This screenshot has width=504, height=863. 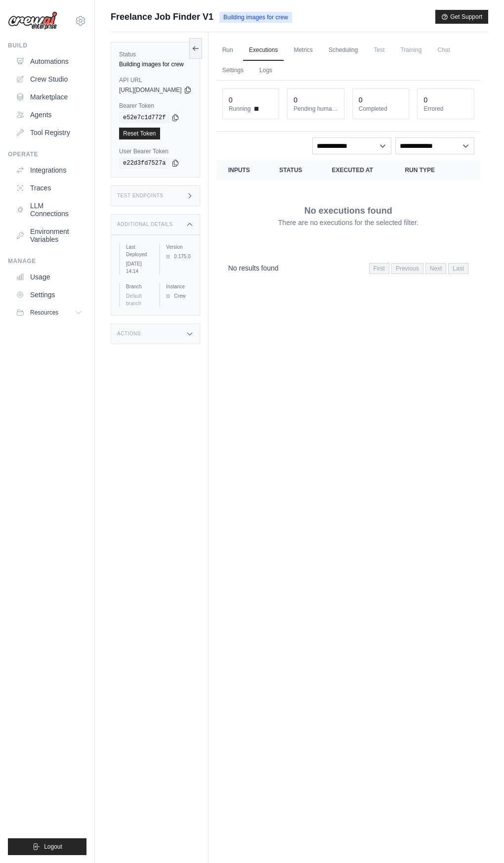 I want to click on h3: Actions, so click(x=129, y=334).